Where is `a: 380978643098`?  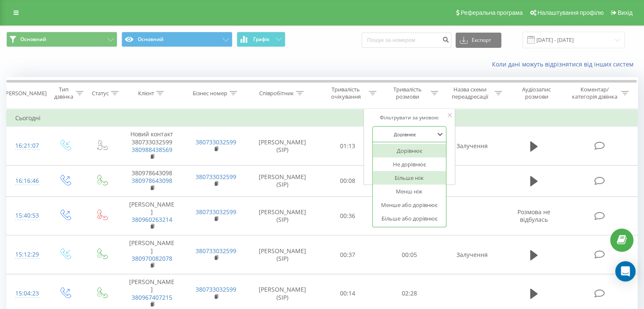
a: 380978643098 is located at coordinates (152, 180).